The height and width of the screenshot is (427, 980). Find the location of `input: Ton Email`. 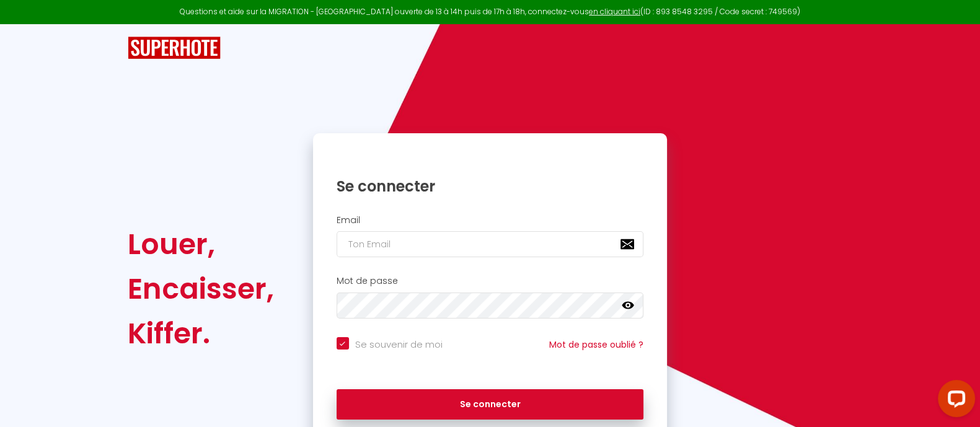

input: Ton Email is located at coordinates (490, 244).